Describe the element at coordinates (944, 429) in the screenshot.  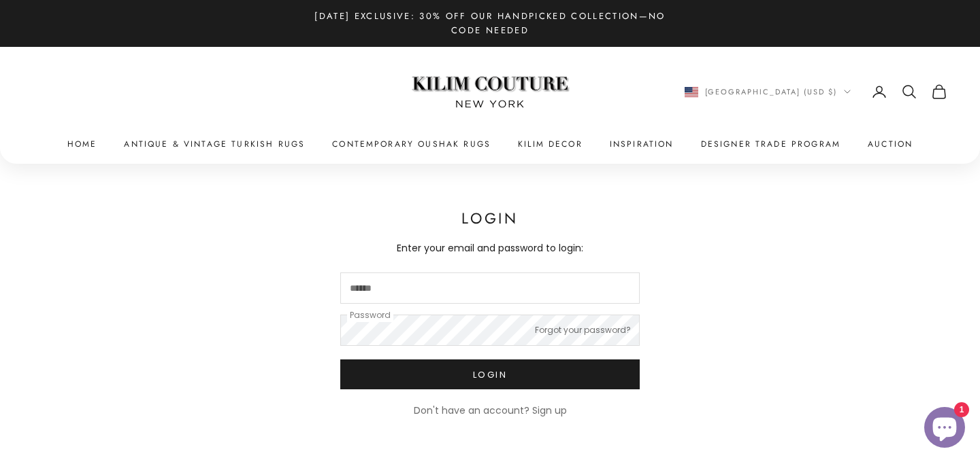
I see `inbox-online-store-chat: Shopify online store chat` at that location.